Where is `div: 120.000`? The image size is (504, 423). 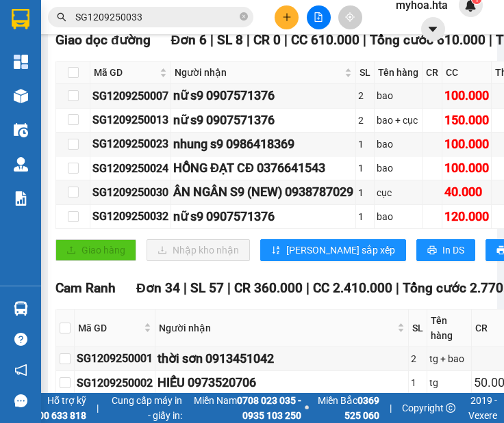
div: 120.000 is located at coordinates (466, 216).